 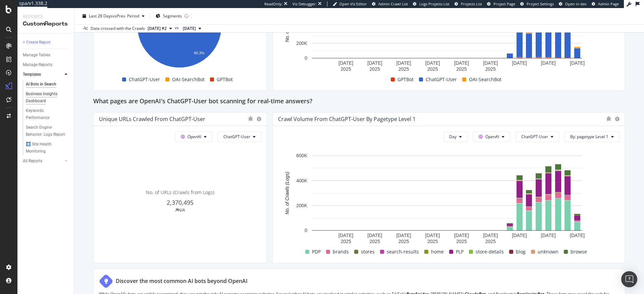 What do you see at coordinates (48, 84) in the screenshot?
I see `a: AI Bots in Search` at bounding box center [48, 84].